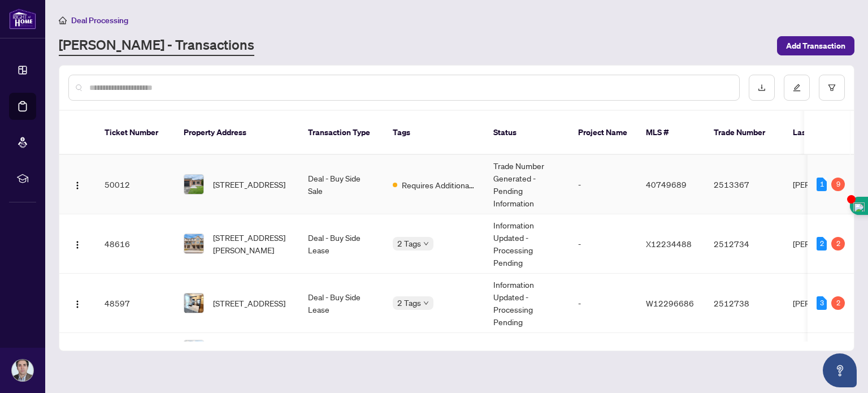  What do you see at coordinates (832, 87) in the screenshot?
I see `span: filter` at bounding box center [832, 87].